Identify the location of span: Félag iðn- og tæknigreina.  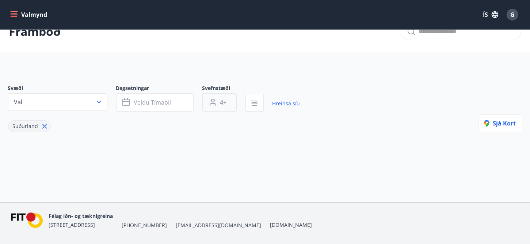
(81, 216).